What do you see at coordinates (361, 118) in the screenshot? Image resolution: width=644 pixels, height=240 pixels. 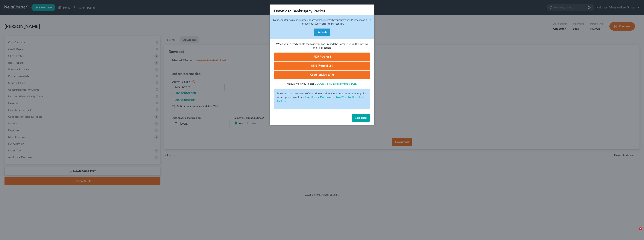 I see `button: Complete!` at bounding box center [361, 118].